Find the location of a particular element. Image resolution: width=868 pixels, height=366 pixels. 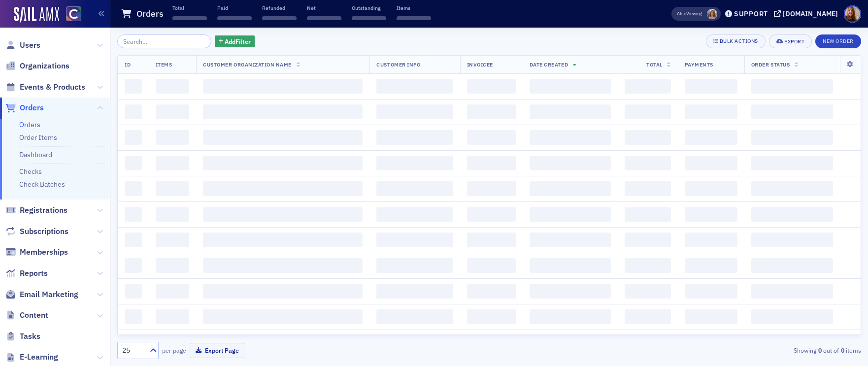

a: Check Batches is located at coordinates (42, 185).